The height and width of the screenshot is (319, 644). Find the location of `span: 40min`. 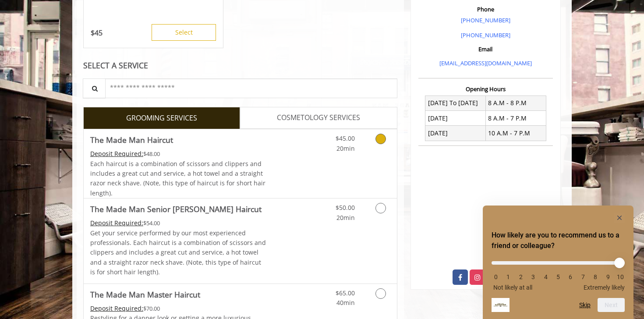

span: 40min is located at coordinates (345, 302).